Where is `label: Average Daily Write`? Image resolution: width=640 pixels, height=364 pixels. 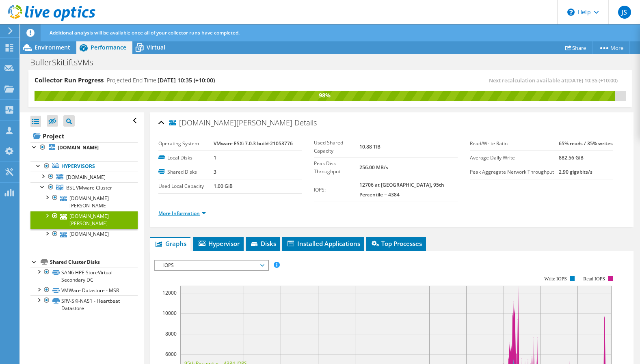
label: Average Daily Write is located at coordinates (514, 158).